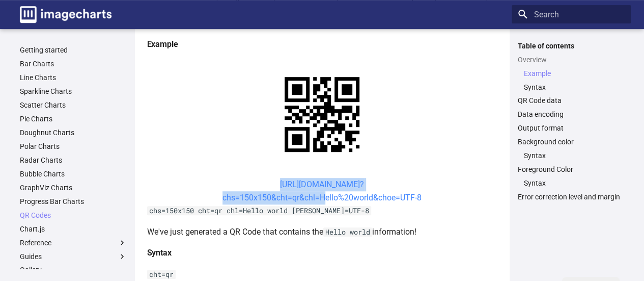 This screenshot has height=281, width=644. I want to click on a: Polar Charts, so click(73, 146).